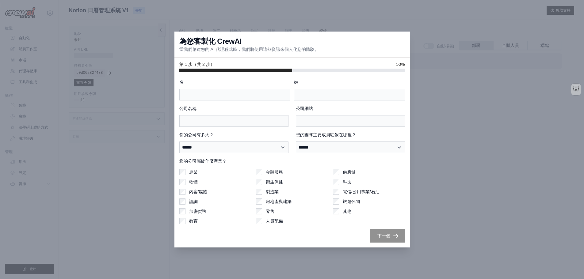 The height and width of the screenshot is (279, 584). I want to click on font: 電信/公用事業/石油, so click(361, 192).